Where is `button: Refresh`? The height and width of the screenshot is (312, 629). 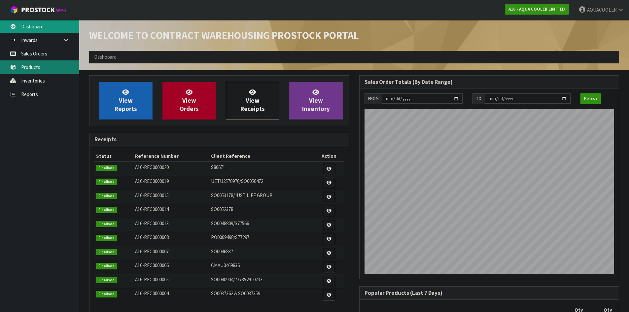 button: Refresh is located at coordinates (591, 99).